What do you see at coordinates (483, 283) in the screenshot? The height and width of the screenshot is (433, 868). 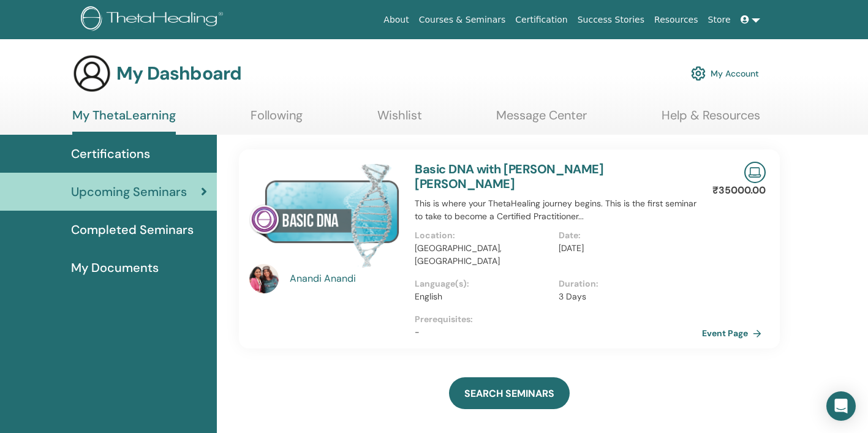 I see `p: Language(s) :` at bounding box center [483, 283].